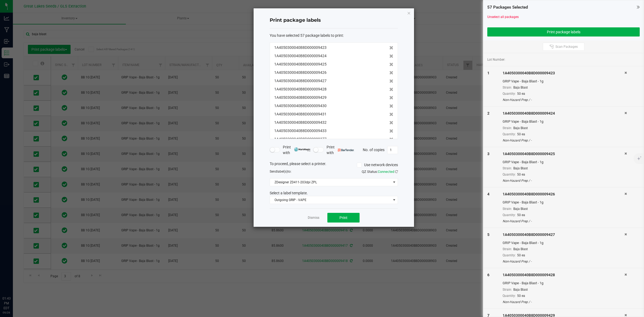  Describe the element at coordinates (488, 113) in the screenshot. I see `span: 2` at that location.